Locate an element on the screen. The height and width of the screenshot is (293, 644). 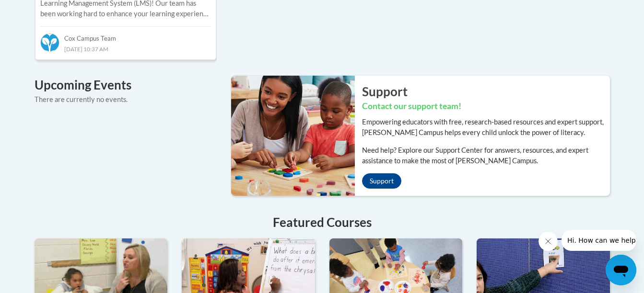
img: Cox Campus Team is located at coordinates (50, 43).